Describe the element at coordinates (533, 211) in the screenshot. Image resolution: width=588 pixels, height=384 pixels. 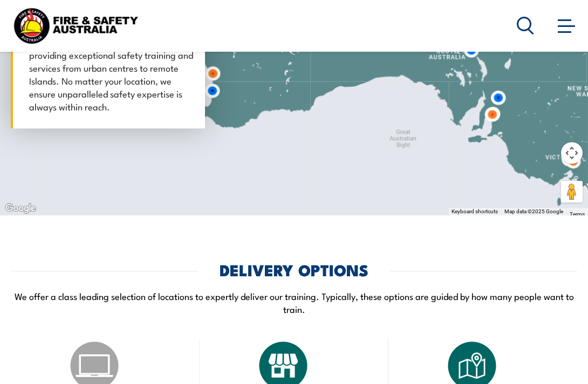
I see `span: Map data ©2025 Google` at that location.